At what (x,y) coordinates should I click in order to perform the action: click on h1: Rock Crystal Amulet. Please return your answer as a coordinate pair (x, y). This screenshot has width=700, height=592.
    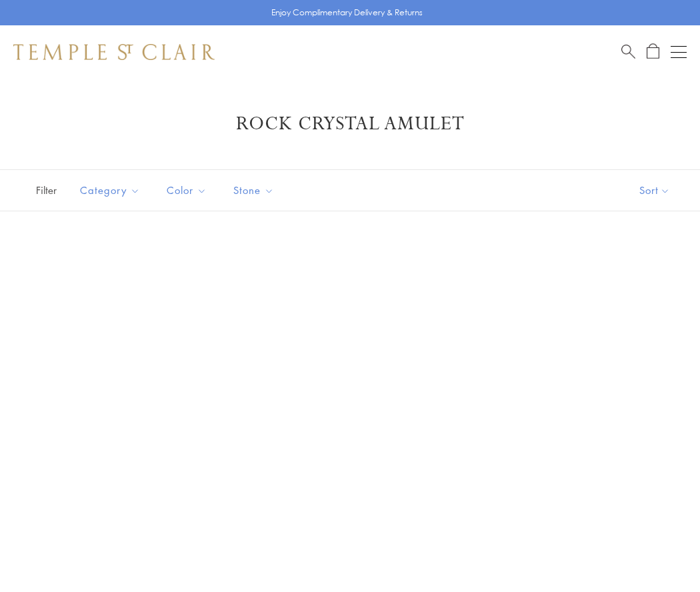
    Looking at the image, I should click on (350, 124).